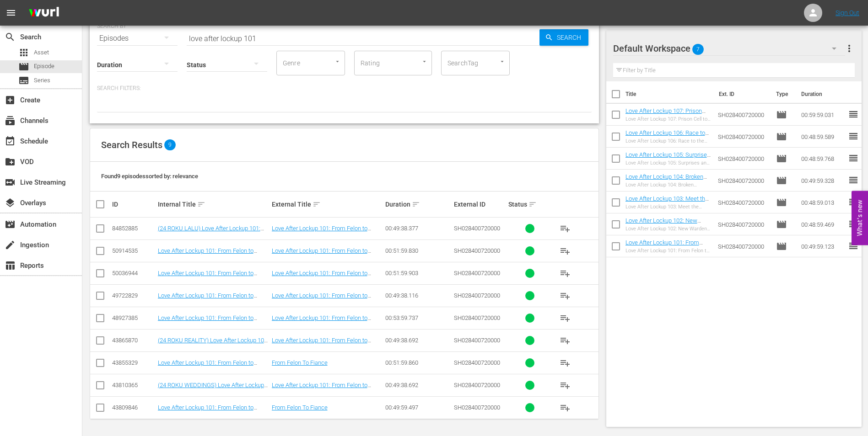 Image resolution: width=868 pixels, height=436 pixels. What do you see at coordinates (10, 266) in the screenshot?
I see `span: Reports` at bounding box center [10, 266].